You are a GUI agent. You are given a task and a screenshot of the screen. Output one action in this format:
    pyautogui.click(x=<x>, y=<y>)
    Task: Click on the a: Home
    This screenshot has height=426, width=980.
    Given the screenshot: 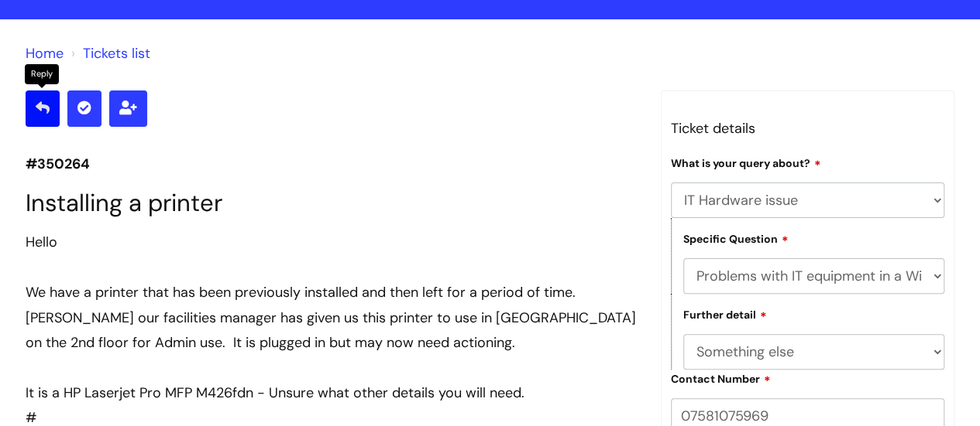 What is the action you would take?
    pyautogui.click(x=44, y=54)
    